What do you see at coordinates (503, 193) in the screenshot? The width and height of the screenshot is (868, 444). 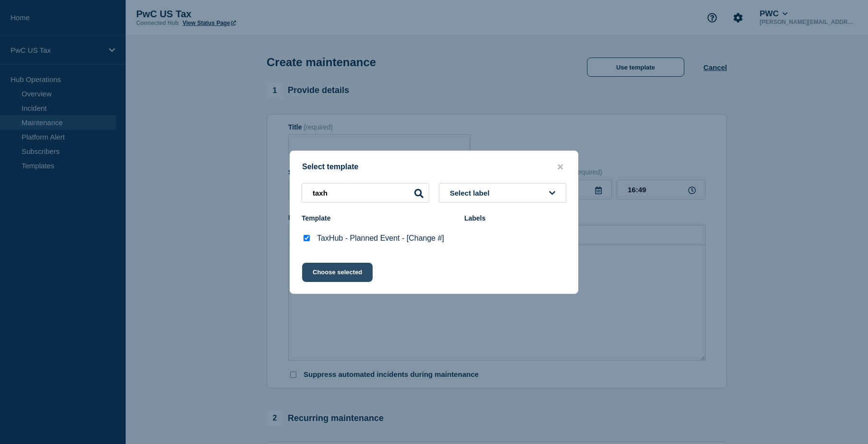 I see `button: Select label` at bounding box center [503, 193].